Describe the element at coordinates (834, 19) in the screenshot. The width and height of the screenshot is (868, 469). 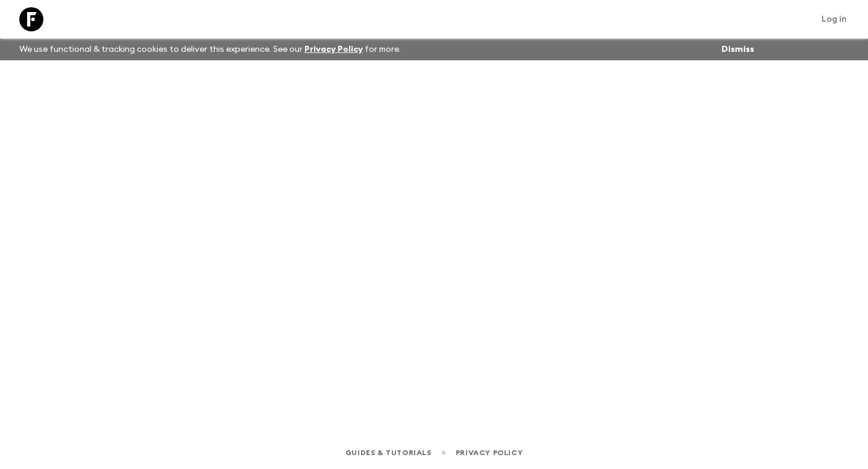
I see `a: Log in` at that location.